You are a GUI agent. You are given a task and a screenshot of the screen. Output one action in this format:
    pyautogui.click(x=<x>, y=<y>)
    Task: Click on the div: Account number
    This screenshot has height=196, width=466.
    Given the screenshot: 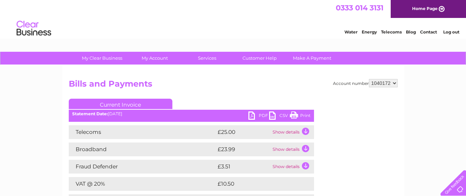 What is the action you would take?
    pyautogui.click(x=365, y=83)
    